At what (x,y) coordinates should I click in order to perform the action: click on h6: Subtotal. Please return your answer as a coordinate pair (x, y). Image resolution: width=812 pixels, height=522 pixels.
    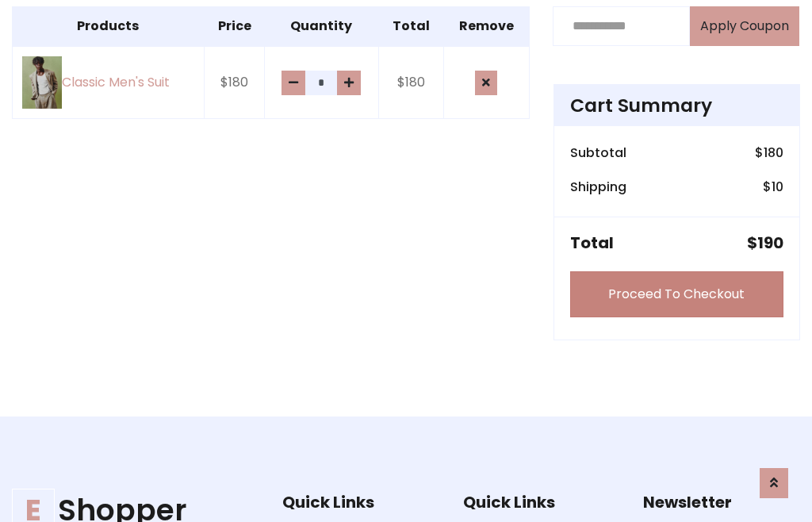
    Looking at the image, I should click on (598, 153).